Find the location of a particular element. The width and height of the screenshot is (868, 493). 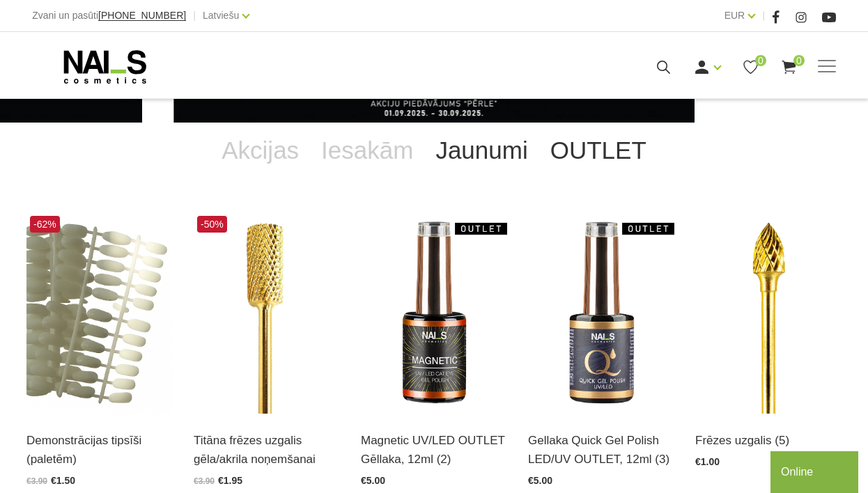

div: Zvani un pasūti is located at coordinates (109, 15).